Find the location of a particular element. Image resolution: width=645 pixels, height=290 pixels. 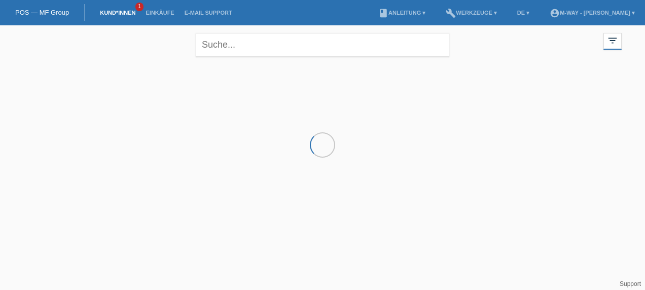

i: account_circle is located at coordinates (555, 13).